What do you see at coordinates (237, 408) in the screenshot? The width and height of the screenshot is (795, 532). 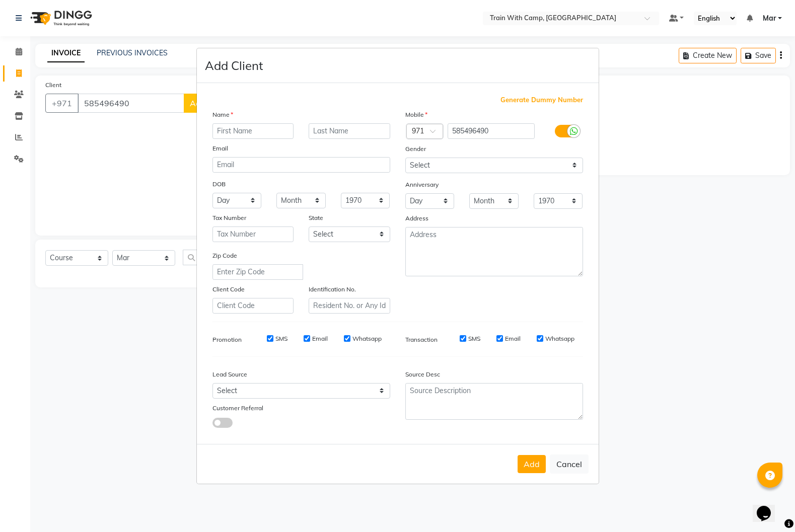 I see `label: Customer Referral` at bounding box center [237, 408].